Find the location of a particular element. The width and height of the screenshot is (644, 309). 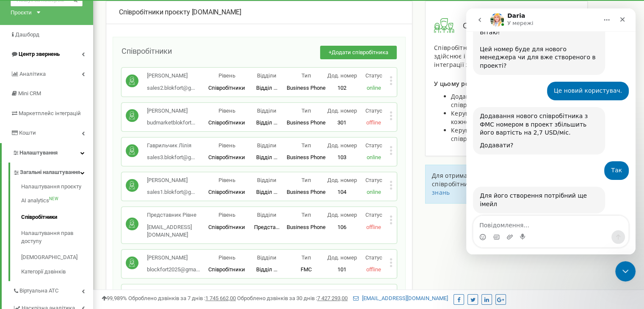

span: Аналiтика is located at coordinates (33, 74).